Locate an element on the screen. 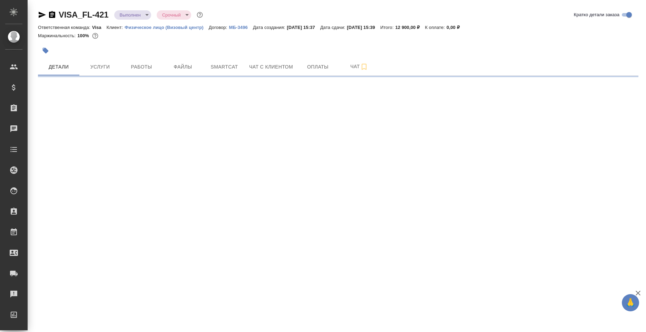  a: VISA_FL-421 is located at coordinates (83, 14).